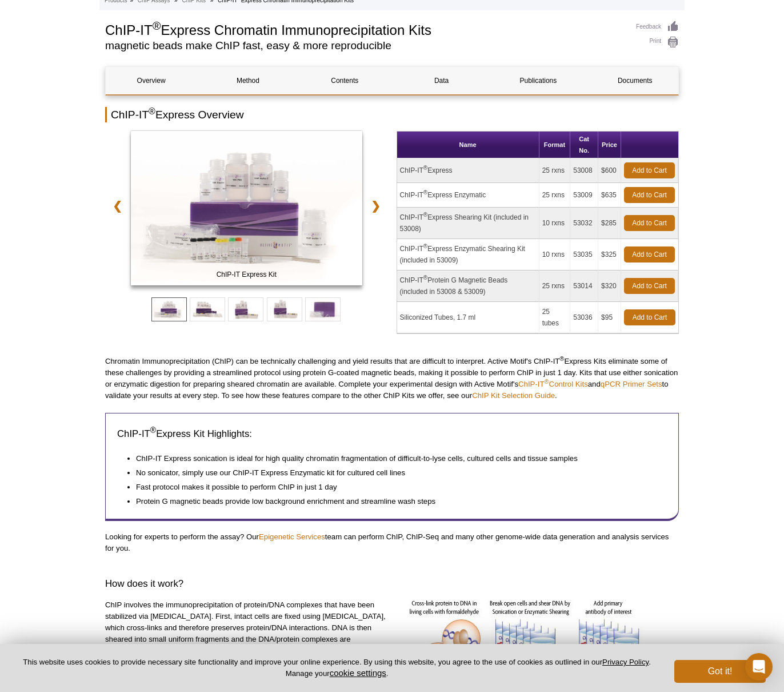  I want to click on a: ChIP-IT®Control Kits, so click(553, 383).